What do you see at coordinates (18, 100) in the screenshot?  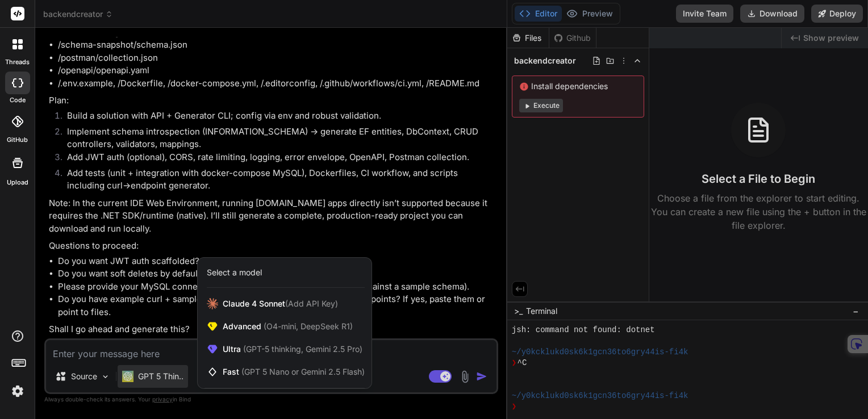 I see `label: code` at bounding box center [18, 100].